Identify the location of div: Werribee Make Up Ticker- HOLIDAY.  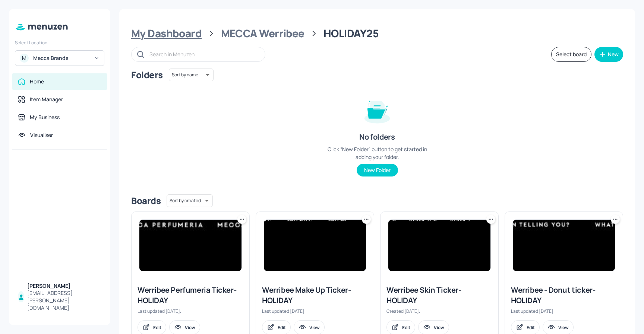
(315, 295).